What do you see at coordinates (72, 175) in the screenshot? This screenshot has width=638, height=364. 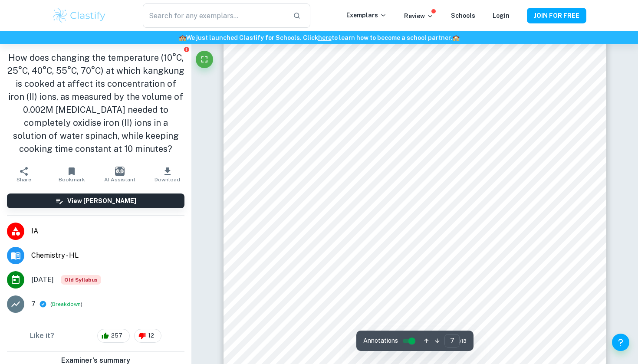 I see `button: Bookmark` at bounding box center [72, 175].